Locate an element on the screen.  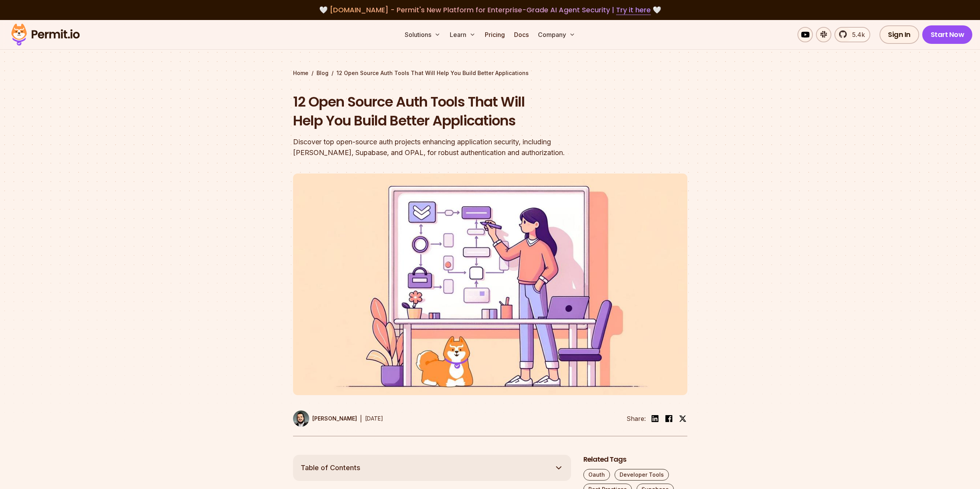
button: twitter is located at coordinates (682, 419).